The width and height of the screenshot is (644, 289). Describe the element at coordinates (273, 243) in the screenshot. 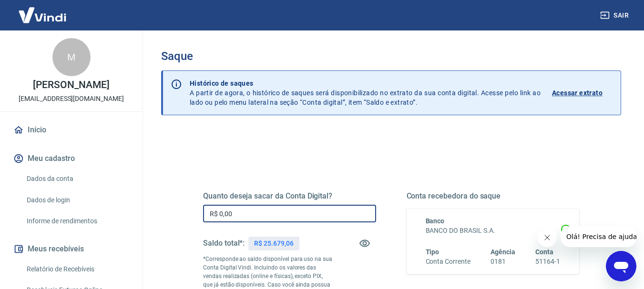

I see `p: R$ 25.679,06` at that location.